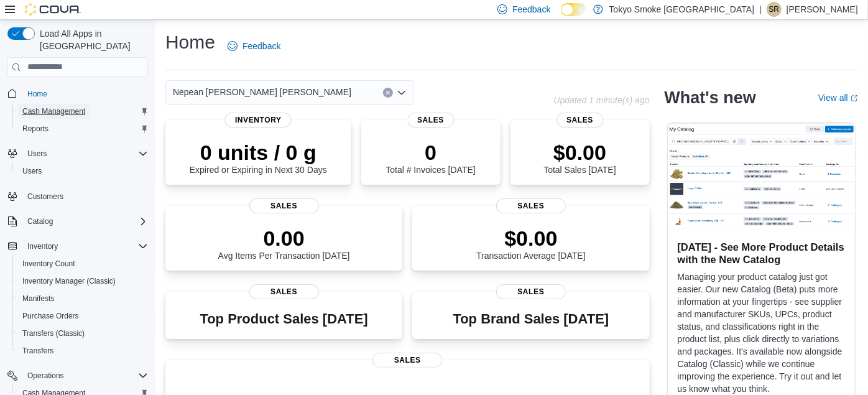  I want to click on button: Open list of options, so click(402, 93).